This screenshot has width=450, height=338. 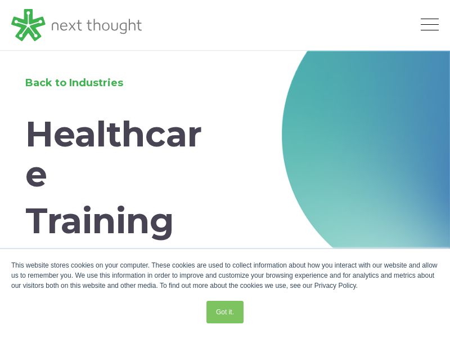 I want to click on button: Open Mobile Menu, so click(x=430, y=25).